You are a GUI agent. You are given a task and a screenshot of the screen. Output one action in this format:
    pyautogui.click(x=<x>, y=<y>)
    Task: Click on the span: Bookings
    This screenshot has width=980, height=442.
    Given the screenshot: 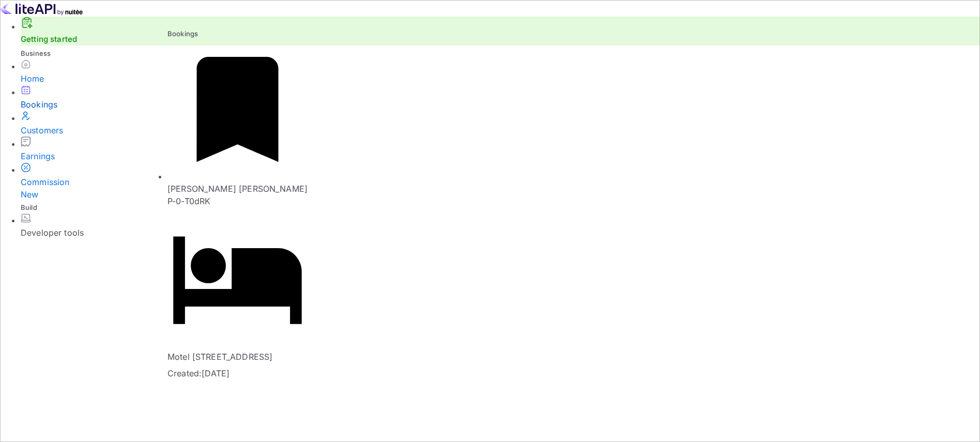 What is the action you would take?
    pyautogui.click(x=183, y=33)
    